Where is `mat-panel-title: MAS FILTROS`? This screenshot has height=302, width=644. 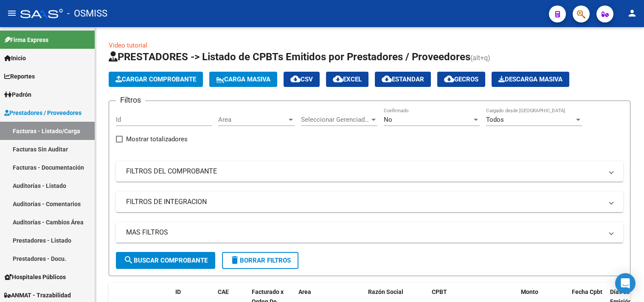
mat-panel-title: MAS FILTROS is located at coordinates (365, 233).